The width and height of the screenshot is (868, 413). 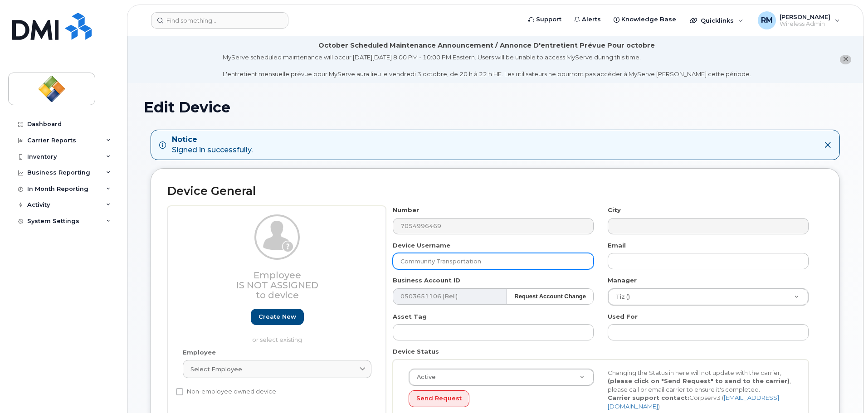 What do you see at coordinates (410, 317) in the screenshot?
I see `label: Asset Tag` at bounding box center [410, 317].